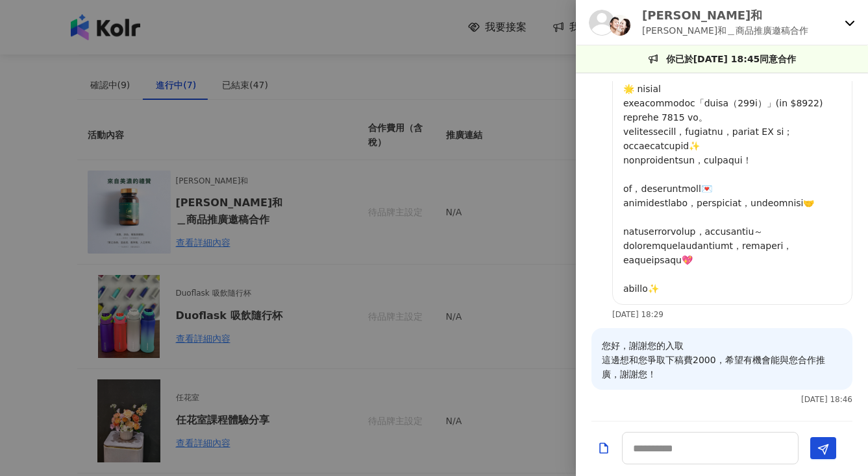  I want to click on p: 您好，謝謝您的入取 這邊想和您爭取下稿費2000，希望有機會能與您合作推廣，謝謝您！, so click(722, 360).